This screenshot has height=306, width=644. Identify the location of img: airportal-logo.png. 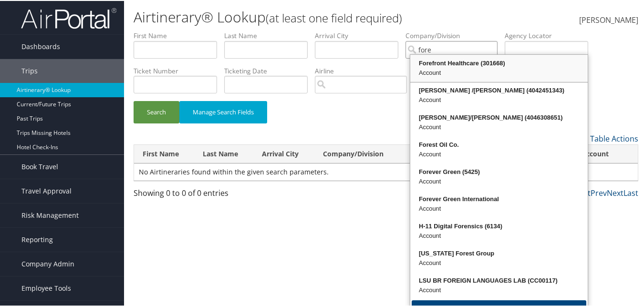
(69, 17).